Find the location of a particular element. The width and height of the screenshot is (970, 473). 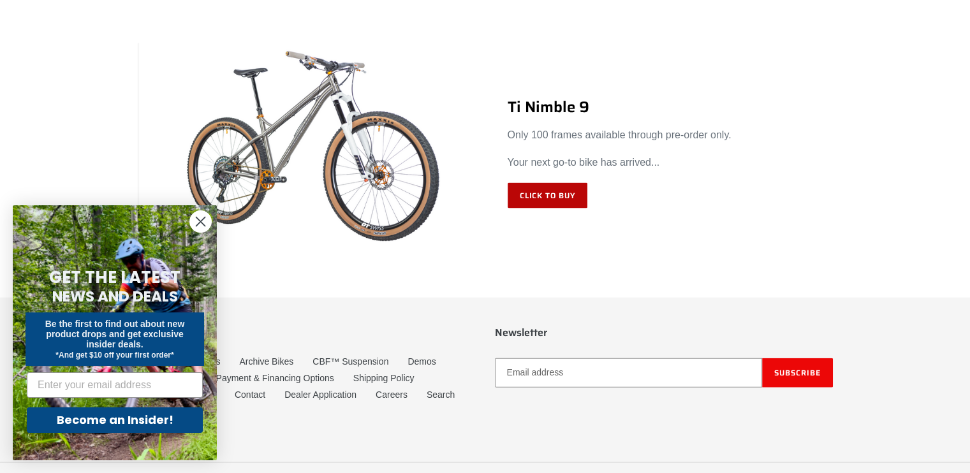

button: Close dialog is located at coordinates (200, 221).